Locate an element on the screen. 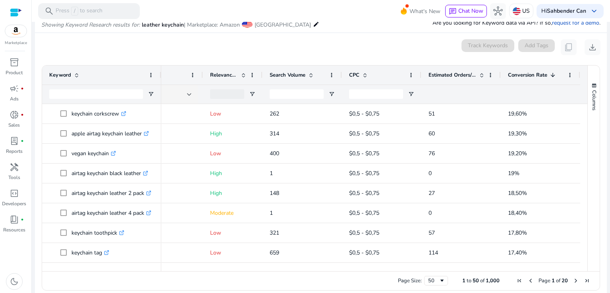  span: Keyword is located at coordinates (60, 75).